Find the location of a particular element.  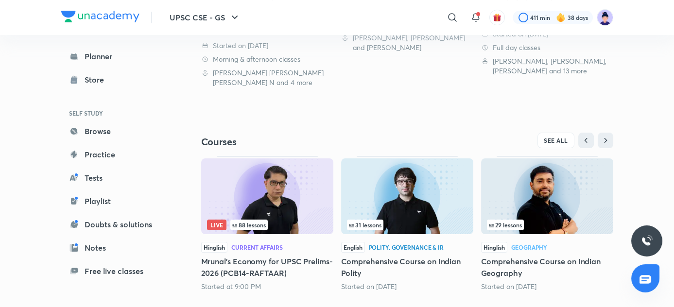

img: streak is located at coordinates (560, 17).